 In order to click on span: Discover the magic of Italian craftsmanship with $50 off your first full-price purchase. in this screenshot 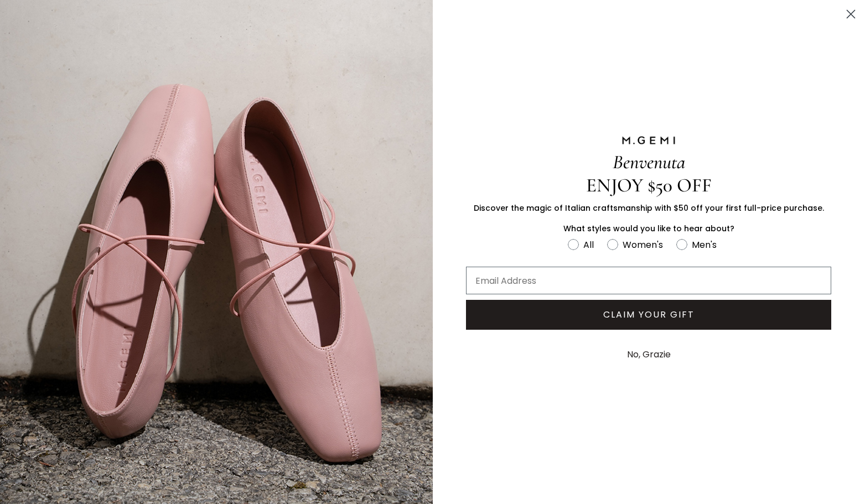, I will do `click(648, 208)`.